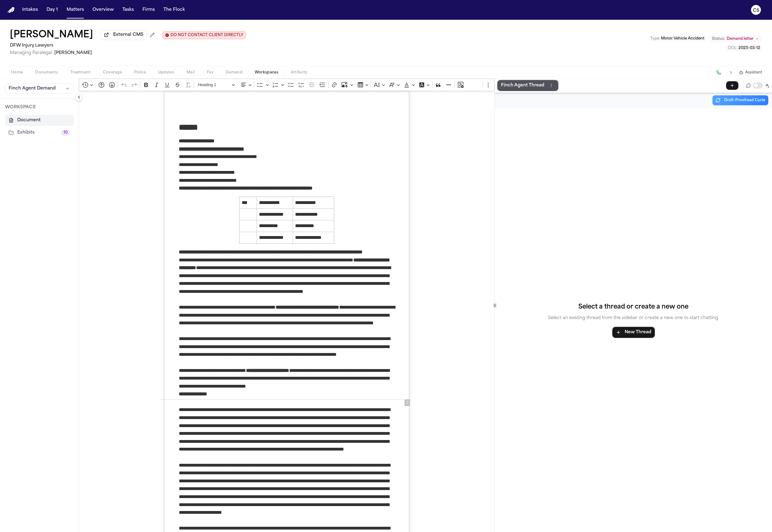 The height and width of the screenshot is (532, 772). I want to click on span: DOL :, so click(733, 49).